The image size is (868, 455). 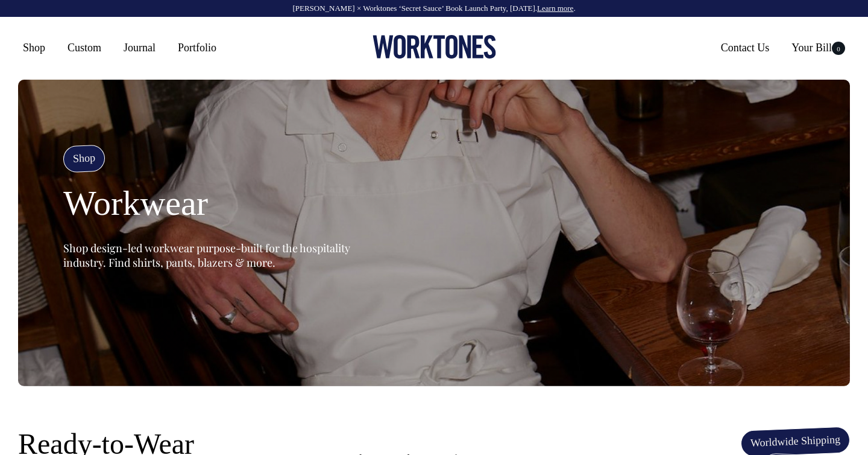 What do you see at coordinates (839, 49) in the screenshot?
I see `span: 0` at bounding box center [839, 49].